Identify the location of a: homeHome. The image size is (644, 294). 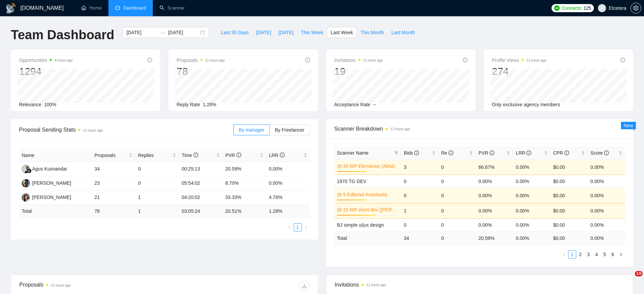
(91, 8).